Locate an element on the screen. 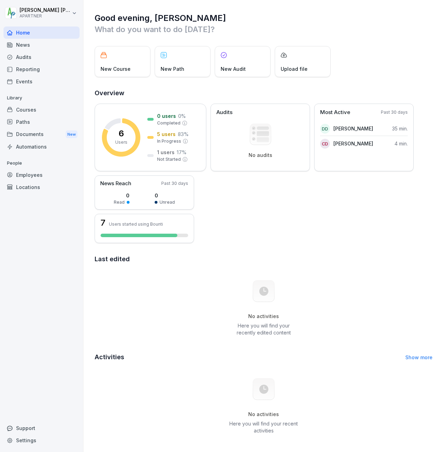 Image resolution: width=443 pixels, height=452 pixels. p: Not Started is located at coordinates (169, 159).